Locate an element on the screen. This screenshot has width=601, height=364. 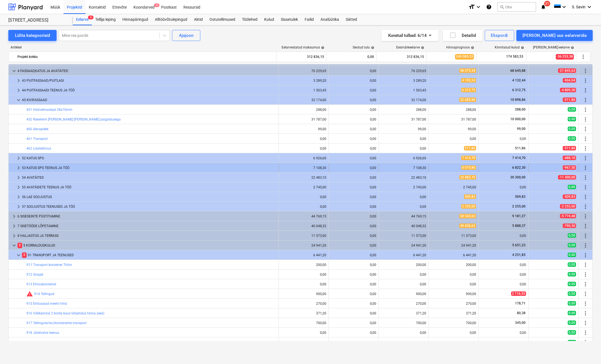
a: 451 Höövelmaterjal 28x70mm is located at coordinates (50, 110).